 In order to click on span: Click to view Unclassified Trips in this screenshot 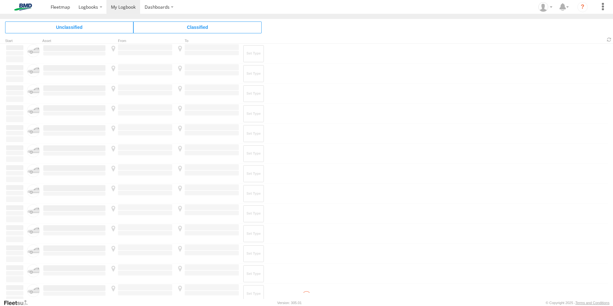, I will do `click(69, 27)`.